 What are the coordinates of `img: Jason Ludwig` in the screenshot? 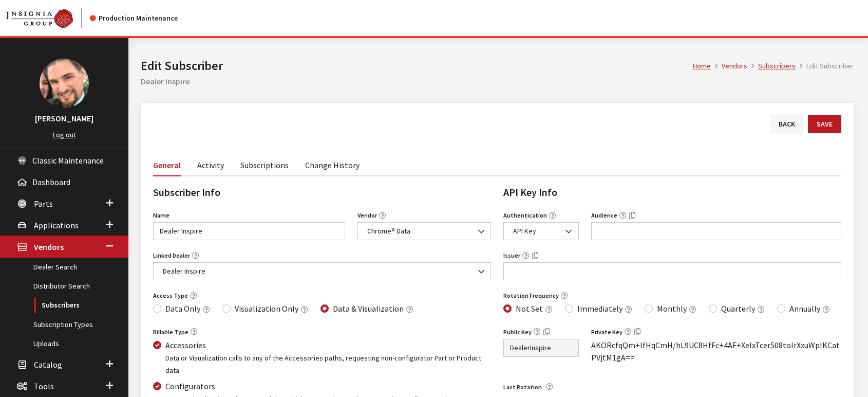 It's located at (64, 83).